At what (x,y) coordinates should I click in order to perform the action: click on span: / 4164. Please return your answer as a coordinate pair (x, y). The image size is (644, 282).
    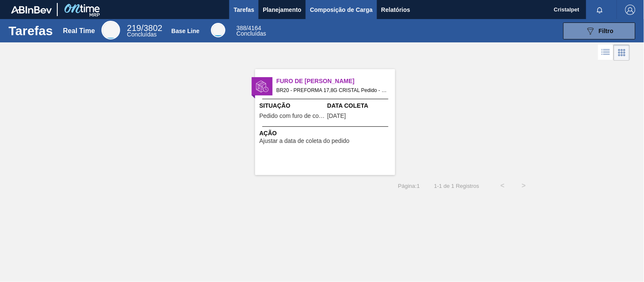
    Looking at the image, I should click on (249, 28).